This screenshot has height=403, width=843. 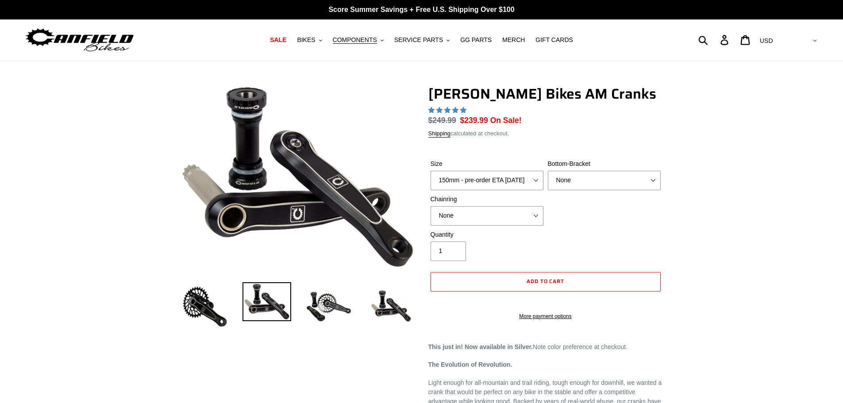 I want to click on span: SALE, so click(x=278, y=40).